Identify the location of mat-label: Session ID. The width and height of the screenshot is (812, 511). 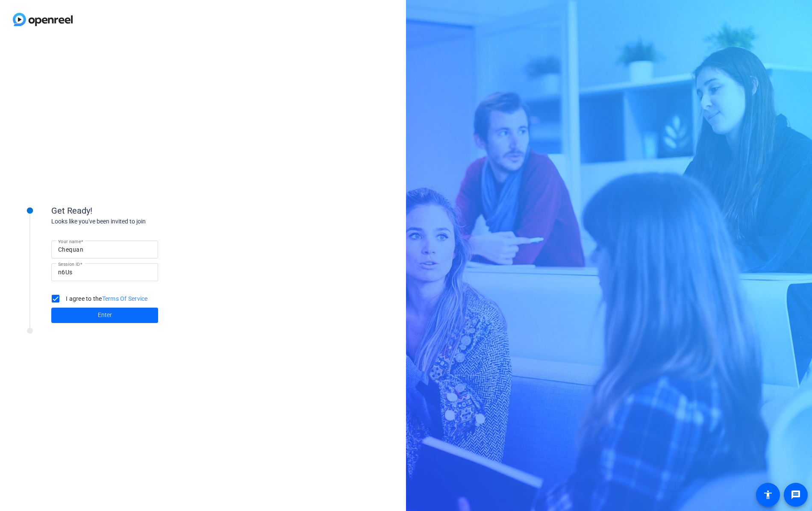
(69, 264).